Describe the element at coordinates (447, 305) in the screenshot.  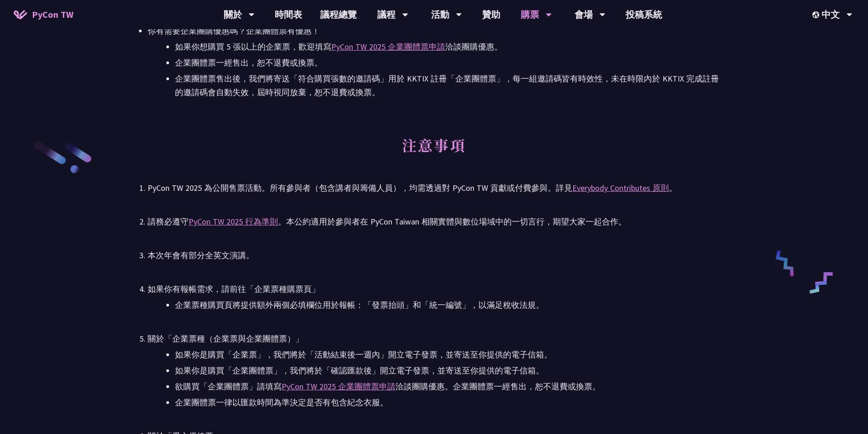
I see `li: 企業票種購買頁將提供額外兩個必填欄位用於報帳：「發票抬頭」和「統一編號」，以滿足稅收法規。` at that location.